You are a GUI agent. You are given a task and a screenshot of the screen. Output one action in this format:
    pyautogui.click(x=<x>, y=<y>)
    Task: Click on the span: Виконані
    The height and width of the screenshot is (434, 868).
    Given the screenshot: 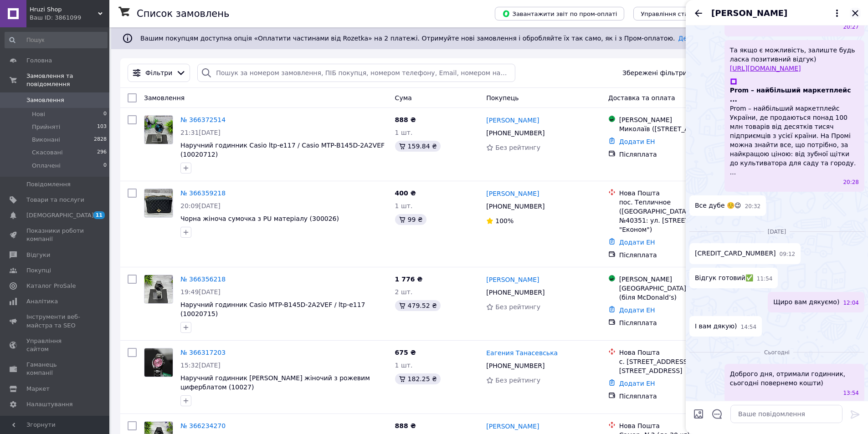 What is the action you would take?
    pyautogui.click(x=46, y=140)
    